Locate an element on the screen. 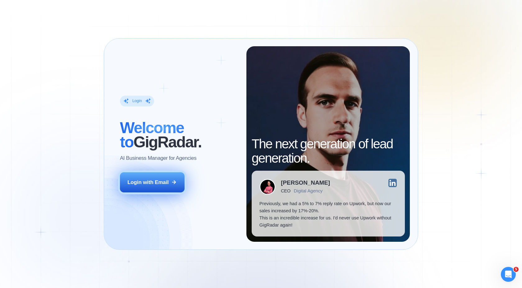  div: Digital Agency is located at coordinates (308, 191).